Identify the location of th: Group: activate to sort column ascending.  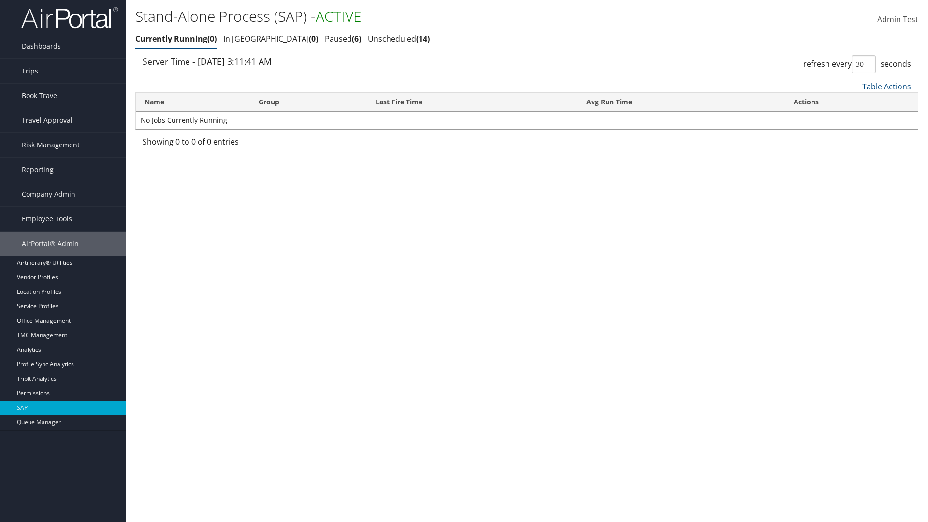
(308, 102).